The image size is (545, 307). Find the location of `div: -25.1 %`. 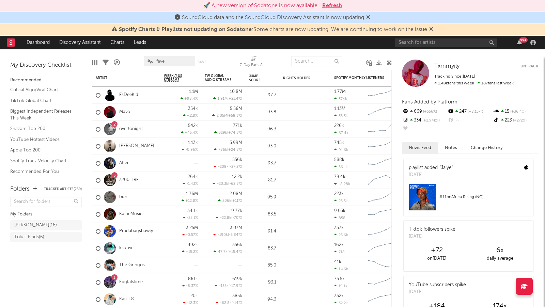

div: -25.1 % is located at coordinates (190, 218).